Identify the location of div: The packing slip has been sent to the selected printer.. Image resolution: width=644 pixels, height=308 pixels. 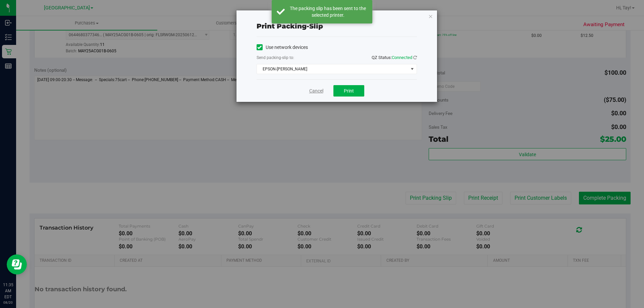
(328, 12).